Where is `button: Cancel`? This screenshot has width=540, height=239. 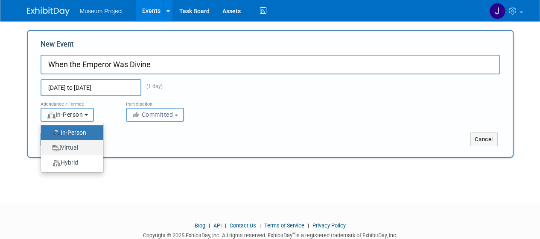 button: Cancel is located at coordinates (484, 139).